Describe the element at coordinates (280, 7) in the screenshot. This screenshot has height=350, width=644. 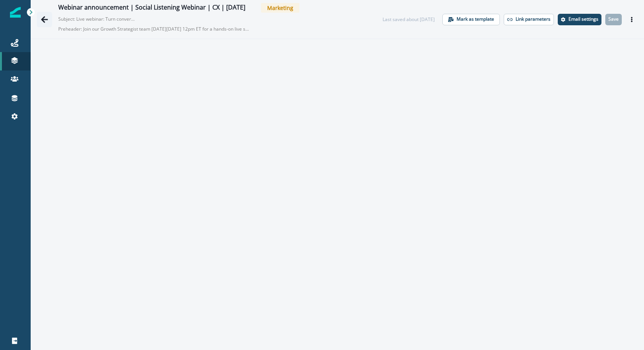
I see `span: Marketing` at that location.